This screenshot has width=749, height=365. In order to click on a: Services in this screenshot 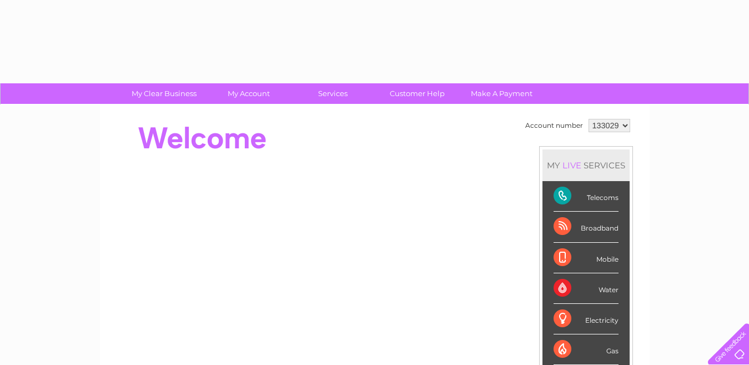, I will do `click(333, 93)`.